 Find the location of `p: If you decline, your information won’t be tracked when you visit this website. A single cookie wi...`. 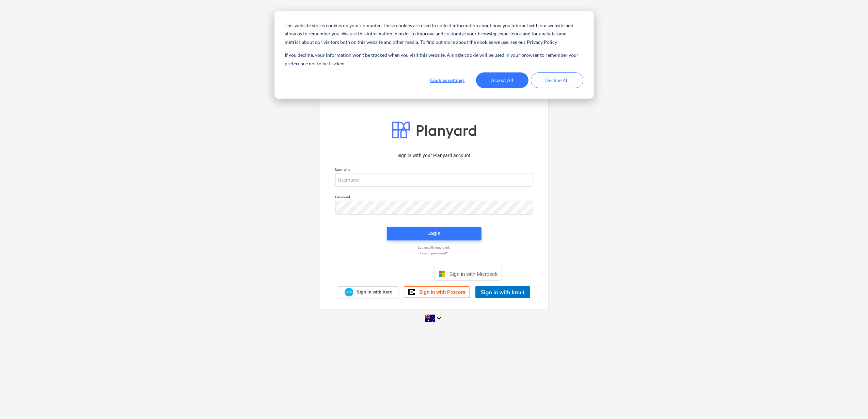

p: If you decline, your information won’t be tracked when you visit this website. A single cookie wi... is located at coordinates (434, 59).